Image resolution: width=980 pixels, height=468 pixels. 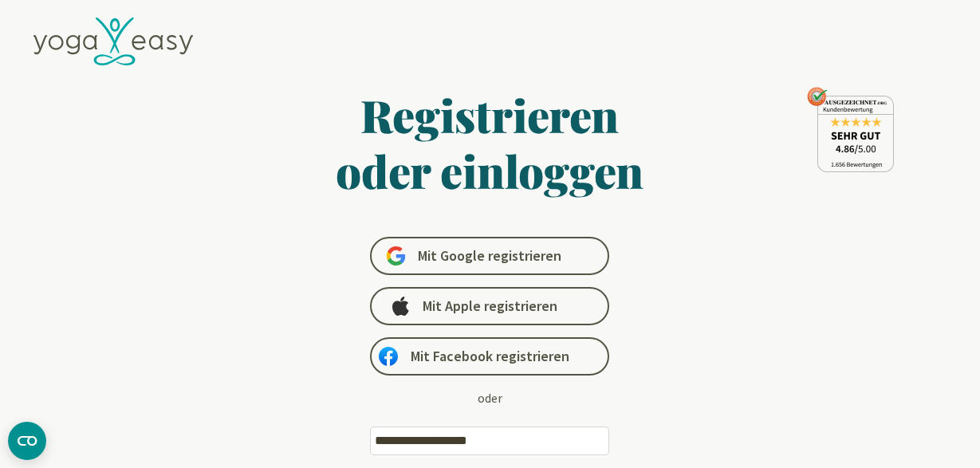 I want to click on h1: Registrieren oder einloggen, so click(x=491, y=142).